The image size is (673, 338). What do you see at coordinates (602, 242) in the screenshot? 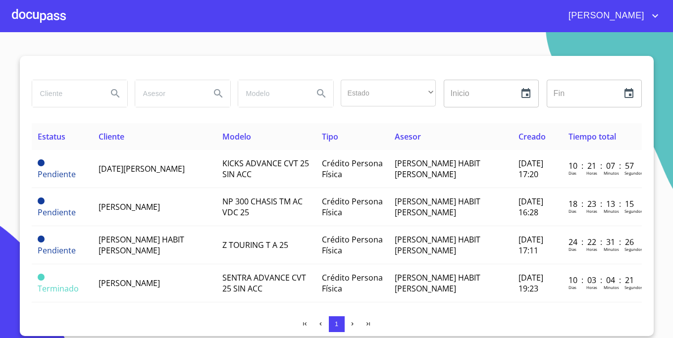
I see `p: 24 : 22 : 31 : 26` at bounding box center [602, 242].